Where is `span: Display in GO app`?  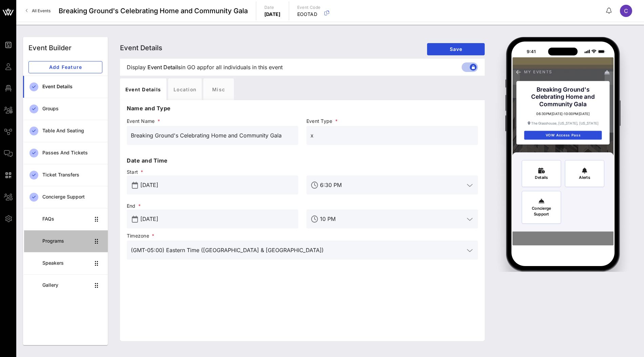 span: Display in GO app is located at coordinates (205, 67).